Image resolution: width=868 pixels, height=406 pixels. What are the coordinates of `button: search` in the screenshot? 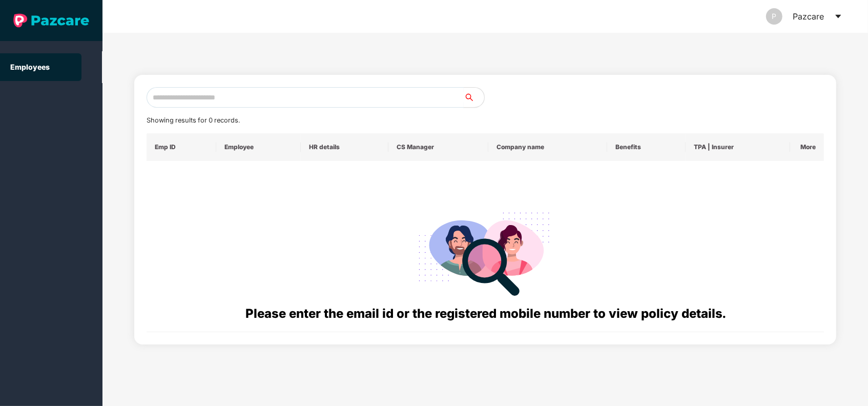 It's located at (474, 97).